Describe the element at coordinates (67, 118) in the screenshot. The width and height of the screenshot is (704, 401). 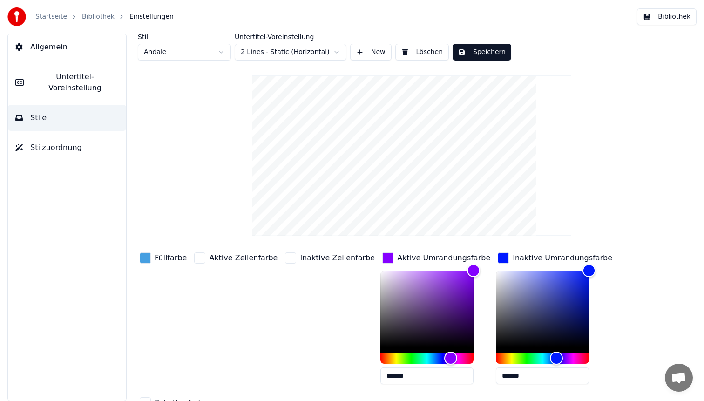
I see `button: Stile` at that location.